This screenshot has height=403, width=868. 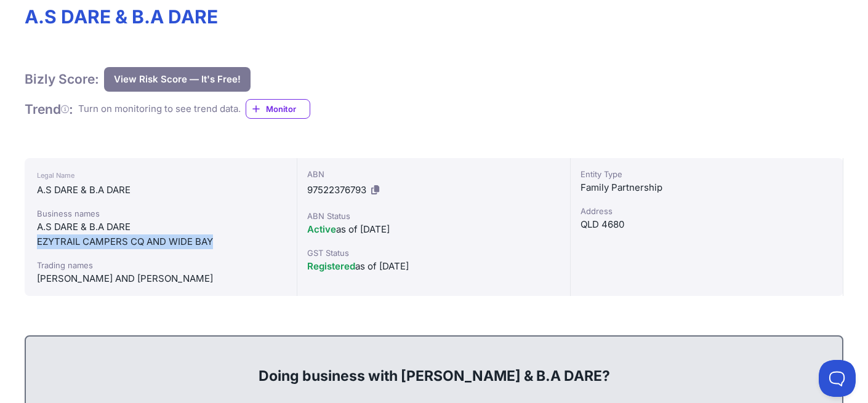 I want to click on div: ABN, so click(x=433, y=174).